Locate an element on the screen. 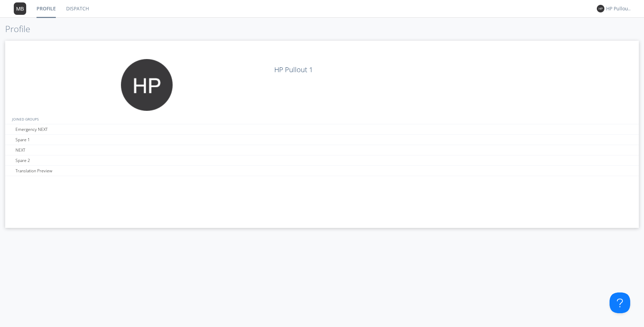 Image resolution: width=644 pixels, height=327 pixels. div: Translation Preview is located at coordinates (169, 171).